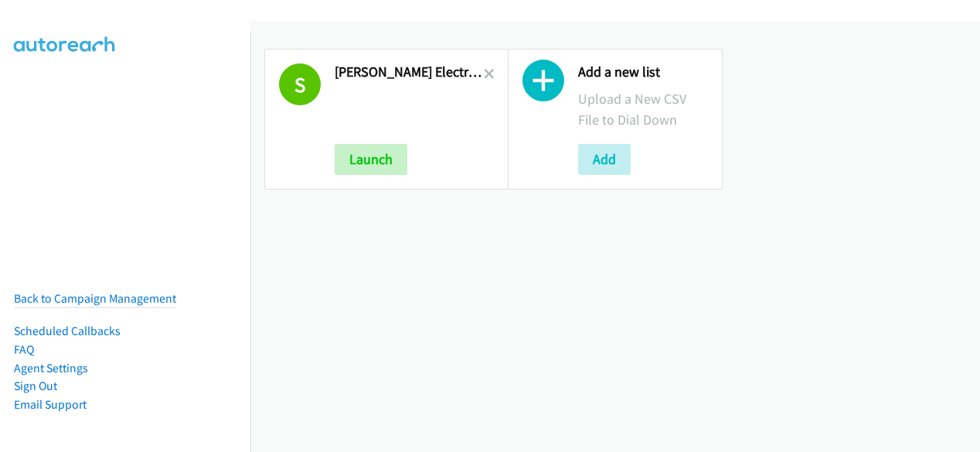 This screenshot has height=452, width=980. What do you see at coordinates (644, 109) in the screenshot?
I see `p: Upload a New CSV File to Dial Down` at bounding box center [644, 109].